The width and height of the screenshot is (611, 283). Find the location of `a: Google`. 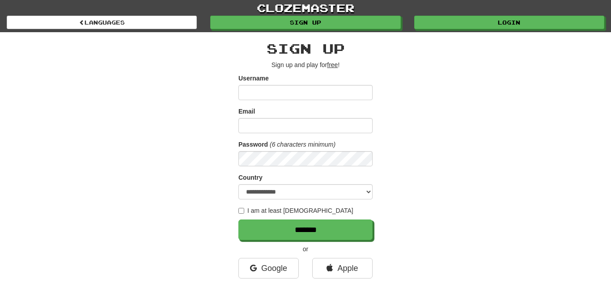

a: Google is located at coordinates (268, 268).